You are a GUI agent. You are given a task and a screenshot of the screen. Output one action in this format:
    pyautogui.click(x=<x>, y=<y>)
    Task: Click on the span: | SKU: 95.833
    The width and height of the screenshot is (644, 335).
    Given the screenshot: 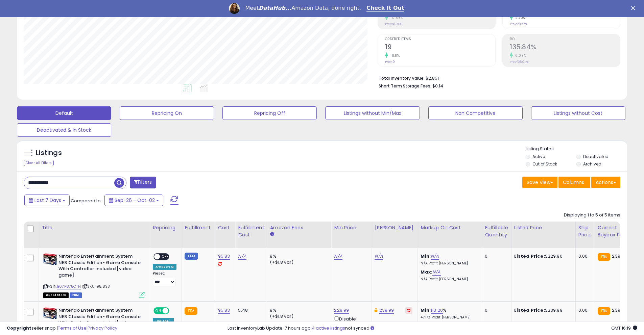 What is the action you would take?
    pyautogui.click(x=96, y=286)
    